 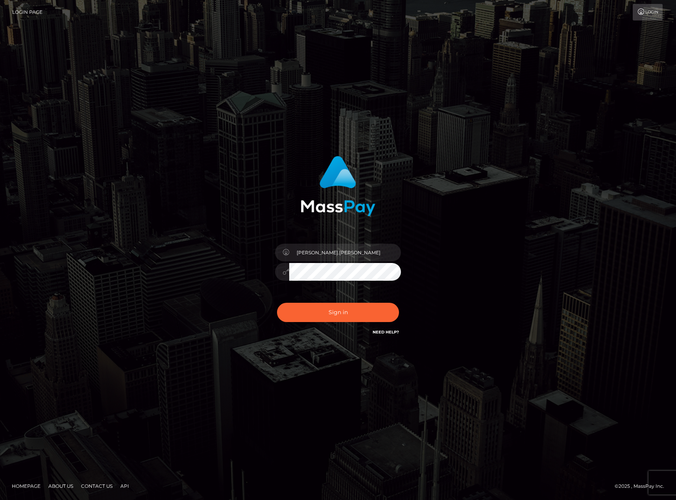 I want to click on input: Username..., so click(x=345, y=252).